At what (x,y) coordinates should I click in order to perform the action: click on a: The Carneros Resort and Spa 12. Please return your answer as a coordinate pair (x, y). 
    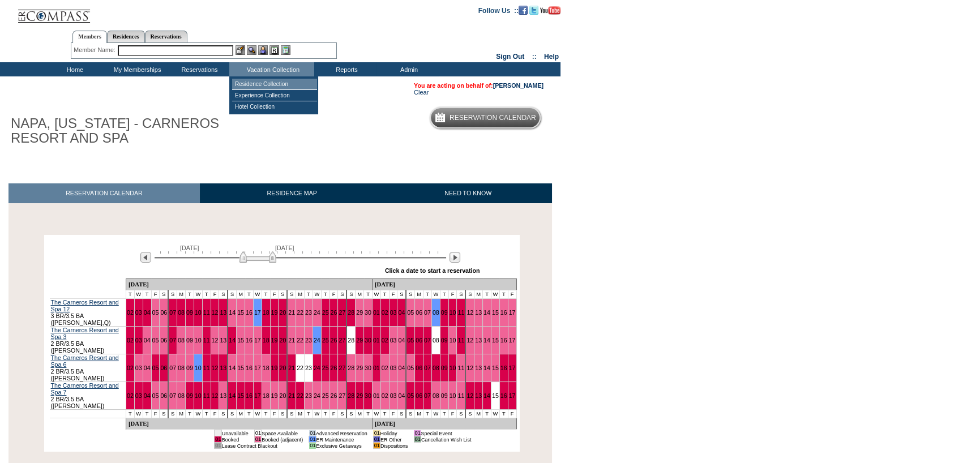
    Looking at the image, I should click on (85, 305).